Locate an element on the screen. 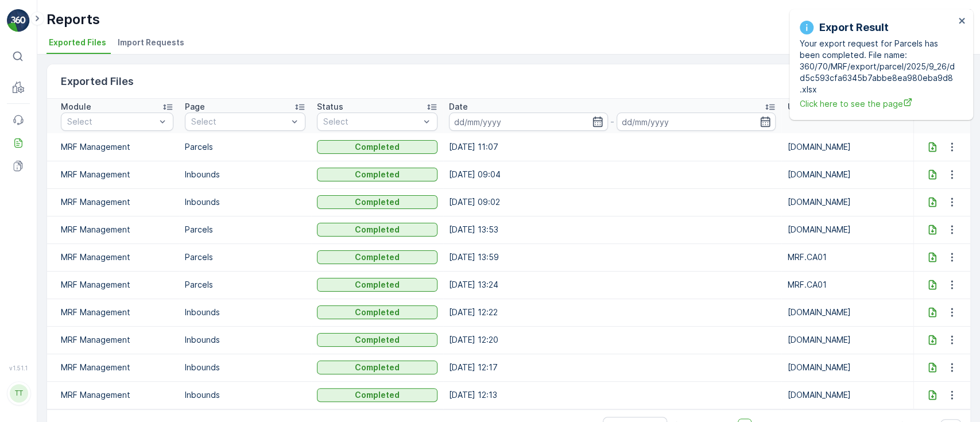 This screenshot has height=422, width=980. span: v 1.51.1 is located at coordinates (18, 368).